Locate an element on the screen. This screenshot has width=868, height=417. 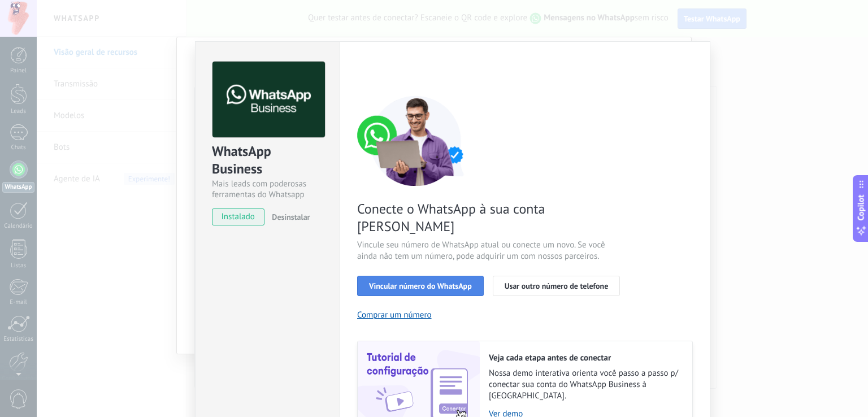
span: instalado is located at coordinates (238, 217).